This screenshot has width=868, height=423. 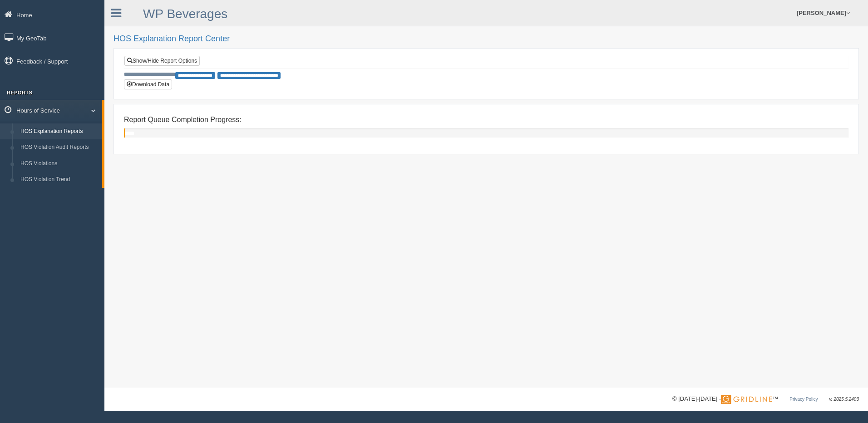 What do you see at coordinates (59, 147) in the screenshot?
I see `a: HOS Violation Audit Reports` at bounding box center [59, 147].